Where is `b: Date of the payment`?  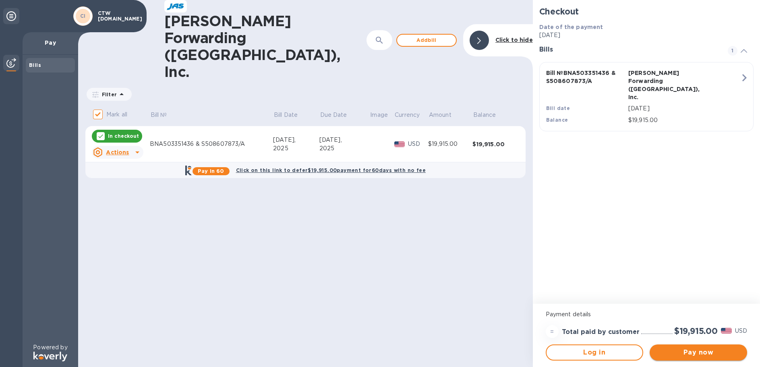
b: Date of the payment is located at coordinates (571, 27).